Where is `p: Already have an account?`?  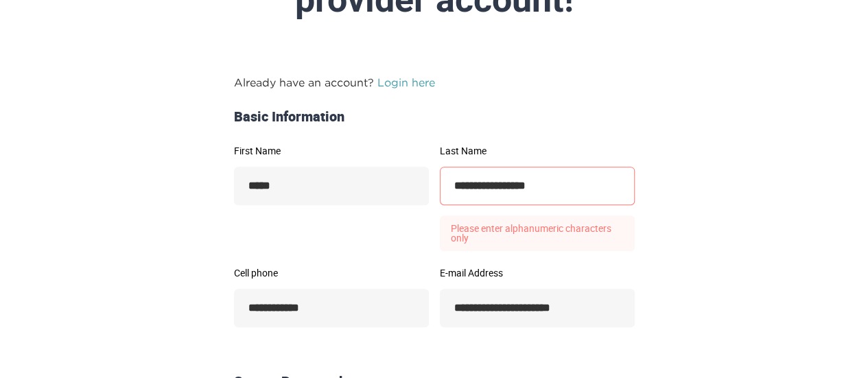 p: Already have an account? is located at coordinates (434, 82).